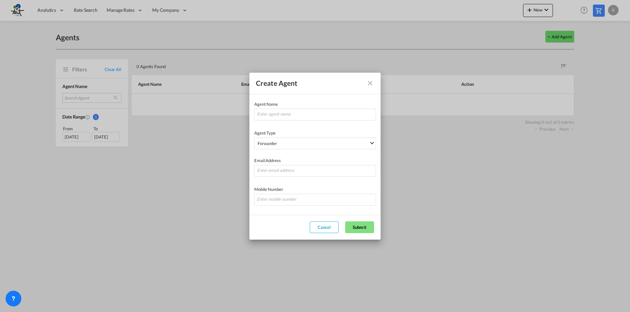  Describe the element at coordinates (370, 83) in the screenshot. I see `md-icon: icon-close fg-AAA8AD` at that location.